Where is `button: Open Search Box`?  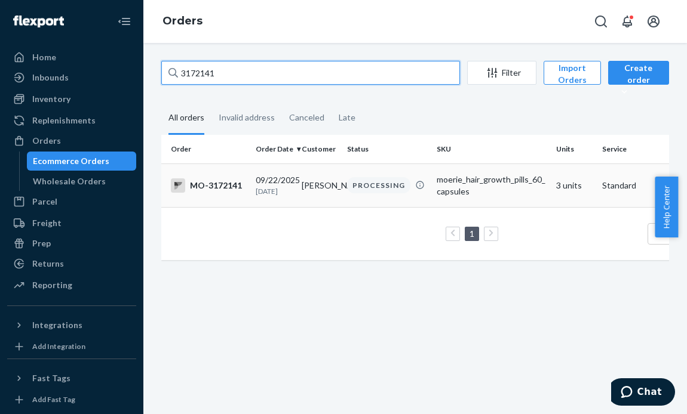 button: Open Search Box is located at coordinates (601, 21).